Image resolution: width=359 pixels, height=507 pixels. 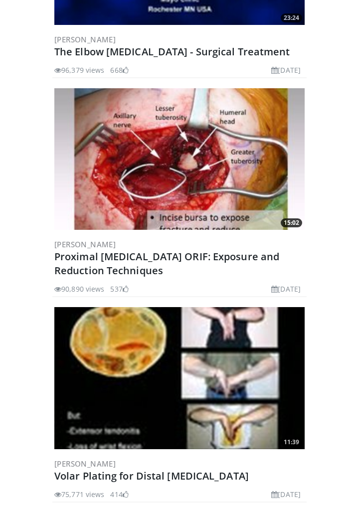 What do you see at coordinates (119, 494) in the screenshot?
I see `li: 414` at bounding box center [119, 494].